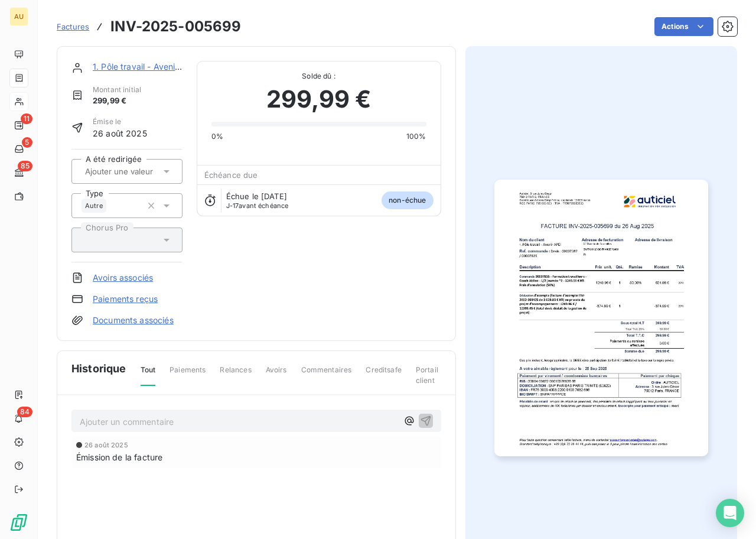 The height and width of the screenshot is (539, 756). What do you see at coordinates (148, 375) in the screenshot?
I see `span: Tout` at bounding box center [148, 375].